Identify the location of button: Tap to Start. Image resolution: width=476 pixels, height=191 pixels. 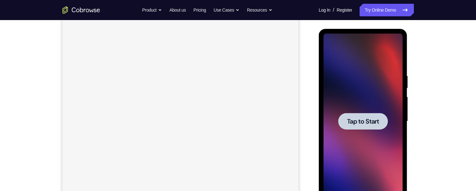
(44, 92).